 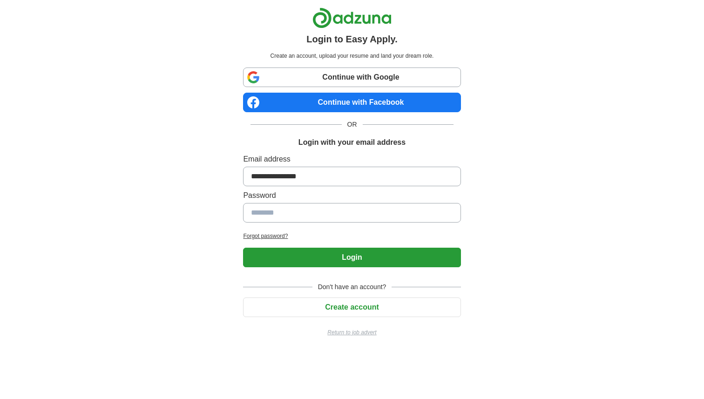 I want to click on span: Don't have an account?, so click(x=352, y=287).